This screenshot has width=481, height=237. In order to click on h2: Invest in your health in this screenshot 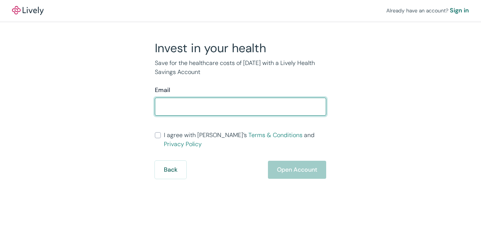, I will do `click(240, 48)`.